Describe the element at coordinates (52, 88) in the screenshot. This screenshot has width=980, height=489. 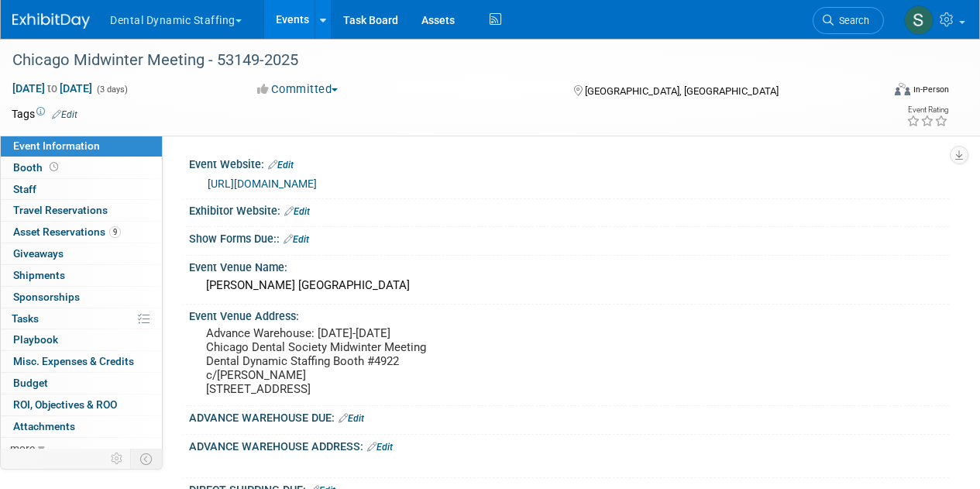
I see `span: to` at that location.